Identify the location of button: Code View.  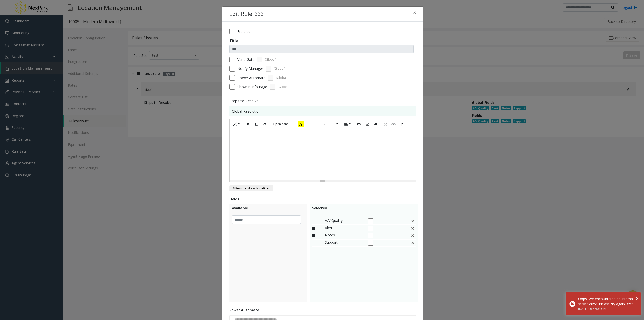
(394, 124).